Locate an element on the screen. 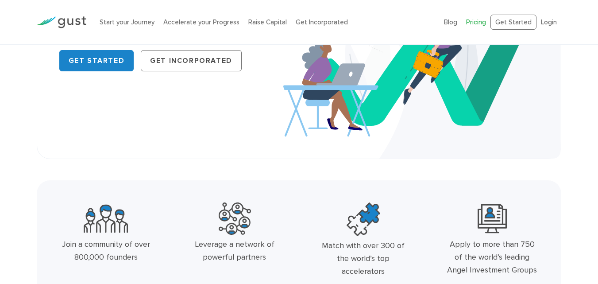  a: Pricing is located at coordinates (476, 22).